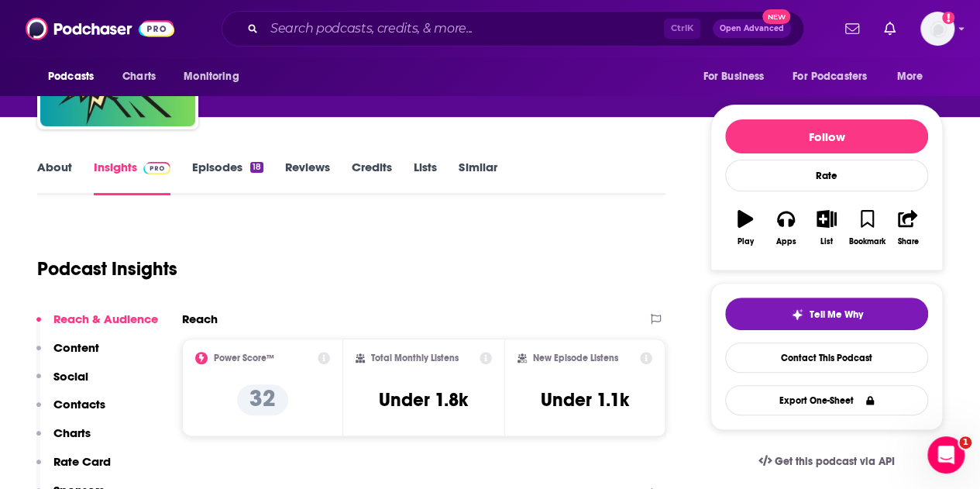  Describe the element at coordinates (464, 29) in the screenshot. I see `input: Search podcasts, credits, & more...` at that location.